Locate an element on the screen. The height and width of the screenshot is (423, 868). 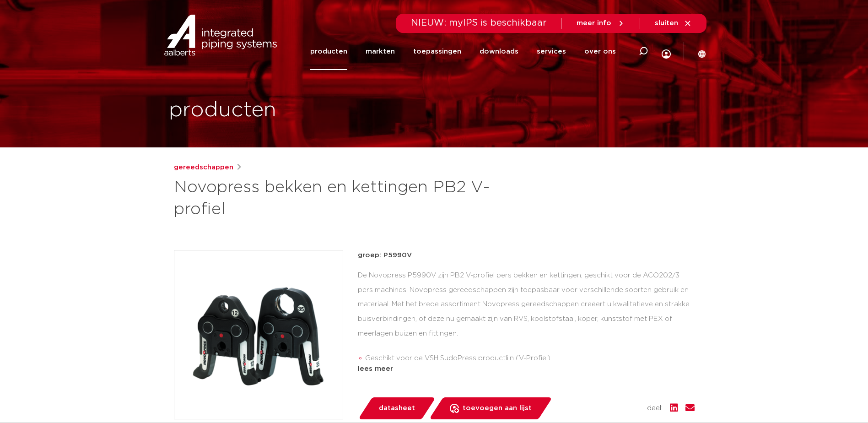
span: sluiten is located at coordinates (666, 23).